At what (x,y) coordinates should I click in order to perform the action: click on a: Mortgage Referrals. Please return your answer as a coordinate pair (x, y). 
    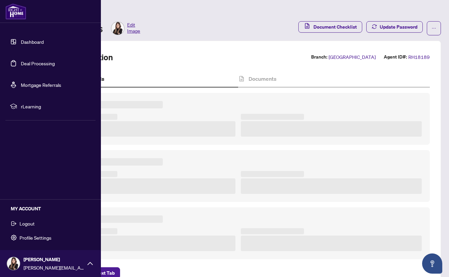
    Looking at the image, I should click on (41, 85).